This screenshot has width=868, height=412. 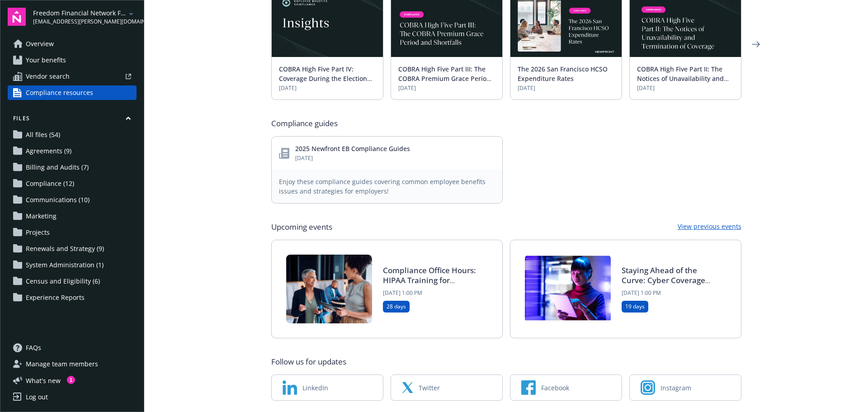 What do you see at coordinates (447, 387) in the screenshot?
I see `a: Twitter` at bounding box center [447, 387].